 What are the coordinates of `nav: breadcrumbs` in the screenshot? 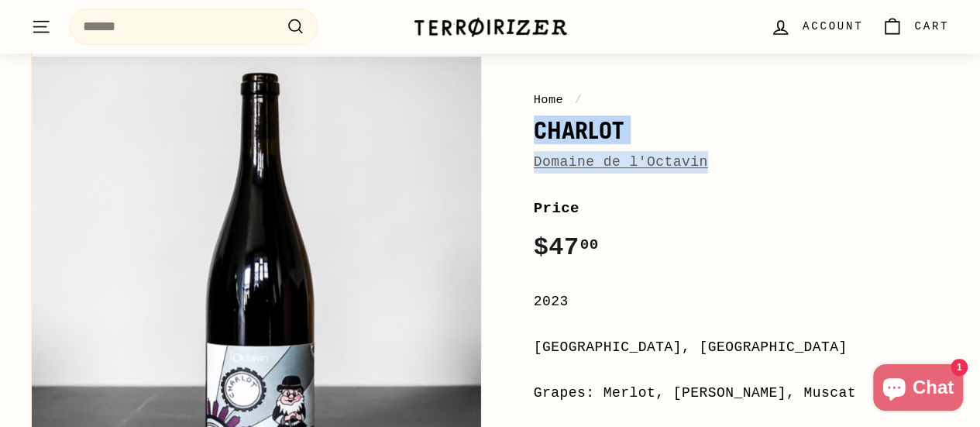 It's located at (742, 100).